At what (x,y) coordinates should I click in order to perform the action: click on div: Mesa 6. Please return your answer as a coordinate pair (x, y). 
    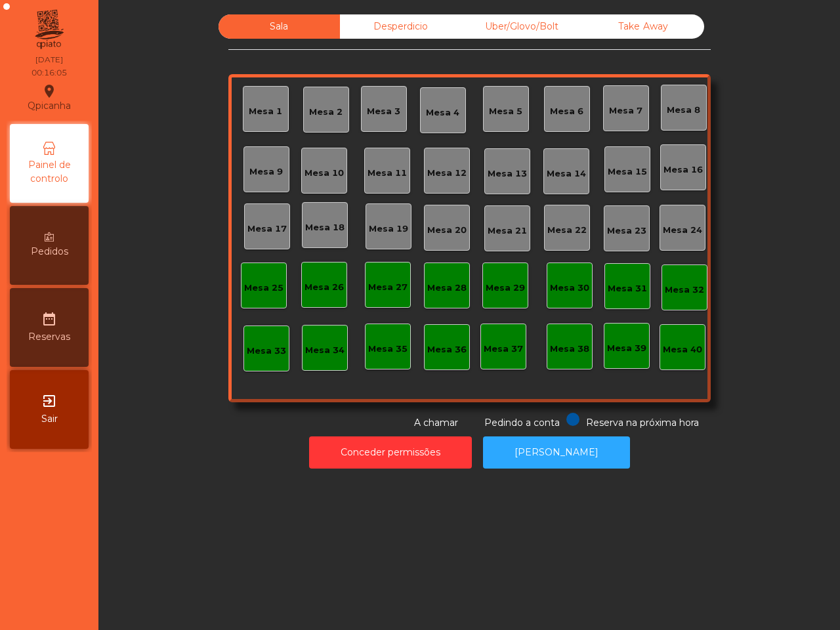
    Looking at the image, I should click on (567, 111).